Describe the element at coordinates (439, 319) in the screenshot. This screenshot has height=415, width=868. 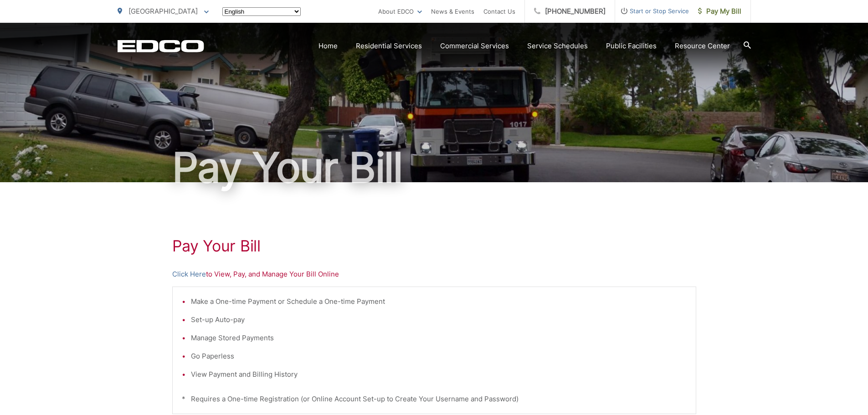
I see `li: Set-up Auto-pay` at that location.